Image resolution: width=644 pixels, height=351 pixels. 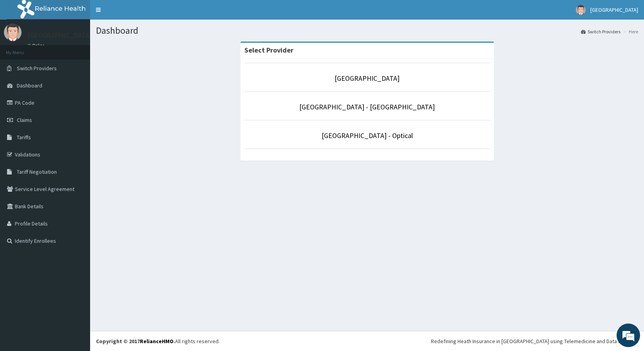 I want to click on a: RelianceHMO, so click(x=157, y=341).